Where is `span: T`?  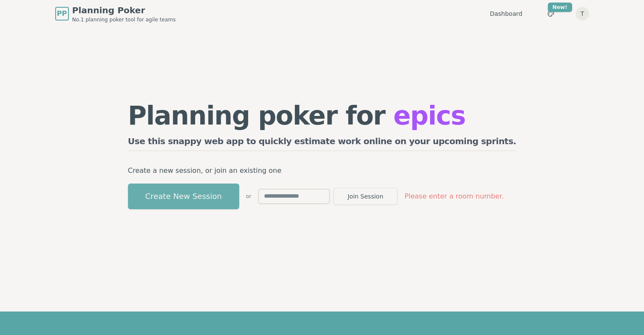
span: T is located at coordinates (582, 13).